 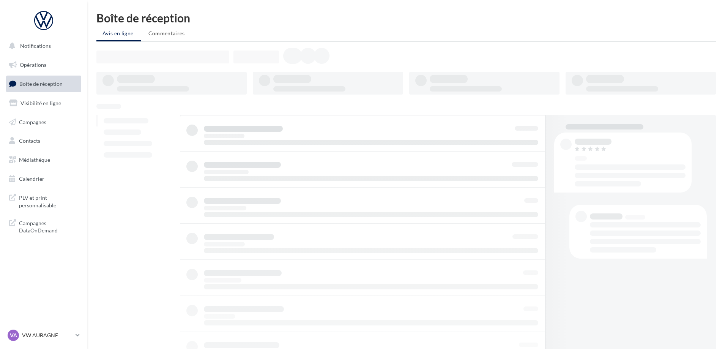 I want to click on span: Opérations, so click(x=33, y=65).